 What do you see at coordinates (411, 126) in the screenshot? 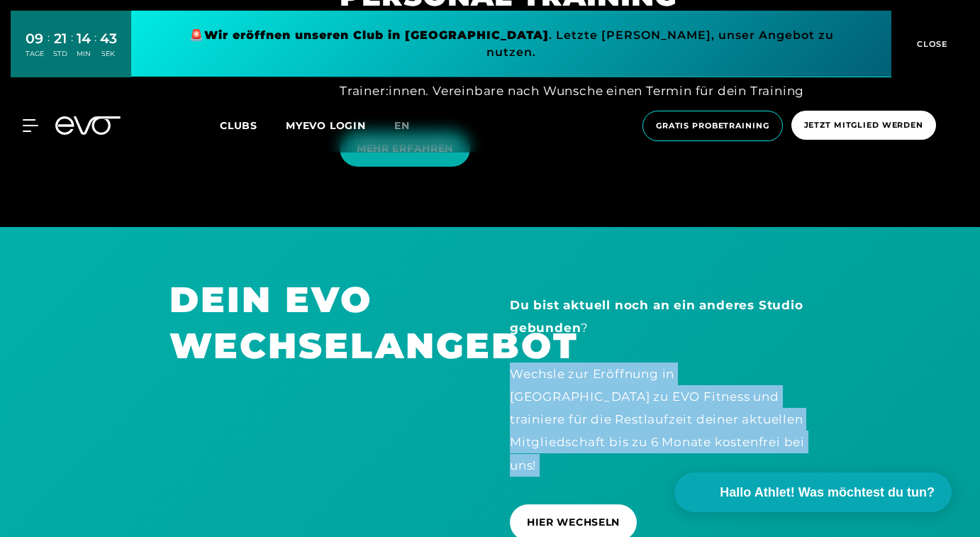
I see `a: en` at bounding box center [411, 126].